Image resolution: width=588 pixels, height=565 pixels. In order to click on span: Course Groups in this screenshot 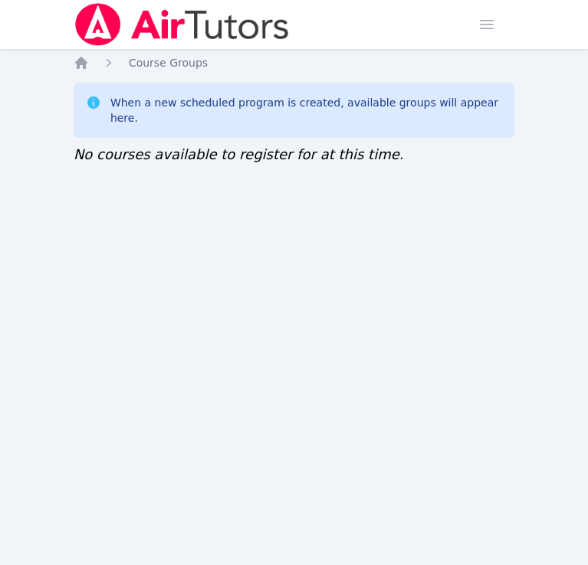, I will do `click(168, 63)`.